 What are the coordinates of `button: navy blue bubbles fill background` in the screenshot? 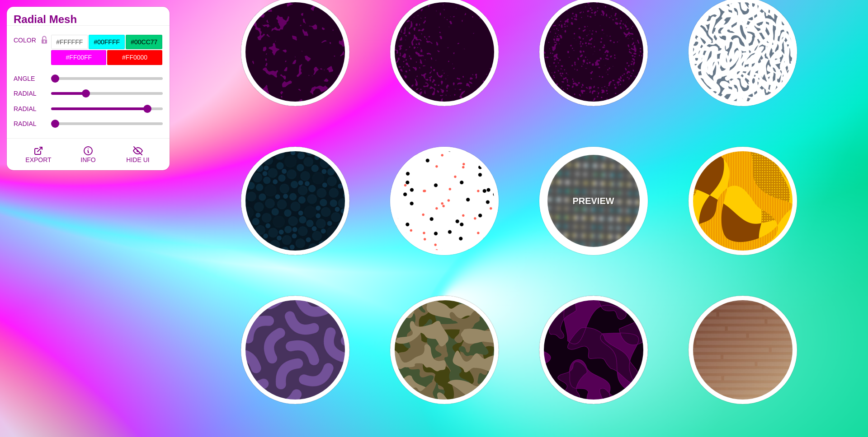 It's located at (295, 201).